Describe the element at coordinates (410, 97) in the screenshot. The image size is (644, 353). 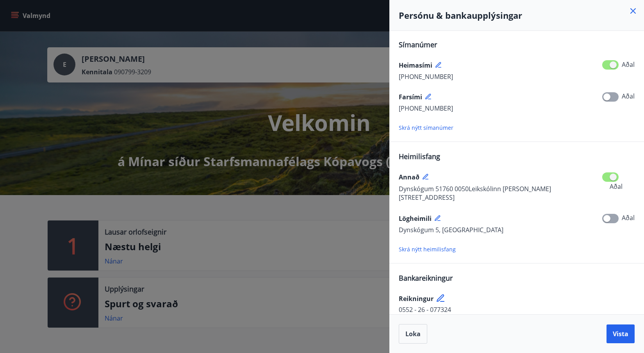
I see `span: Farsími` at that location.